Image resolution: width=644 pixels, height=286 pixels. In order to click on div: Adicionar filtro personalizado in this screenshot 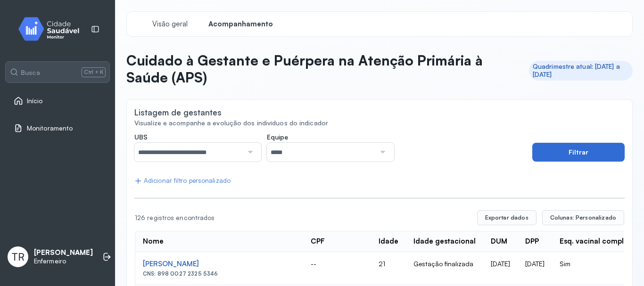, I will do `click(182, 181)`.